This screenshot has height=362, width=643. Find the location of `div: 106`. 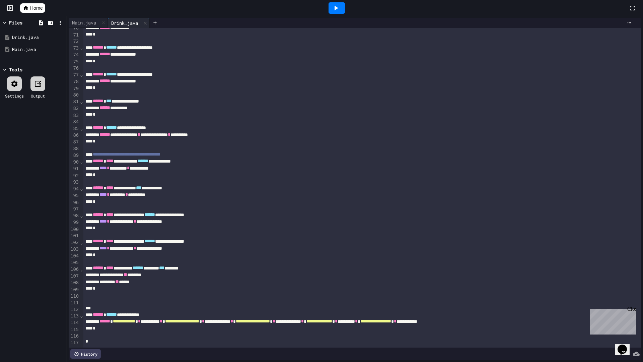

div: 106 is located at coordinates (74, 269).